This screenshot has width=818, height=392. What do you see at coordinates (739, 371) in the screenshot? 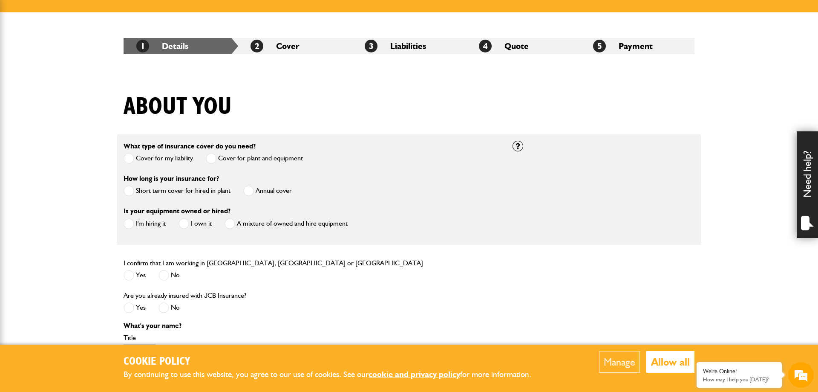
I see `div: We're Online!` at bounding box center [739, 371].